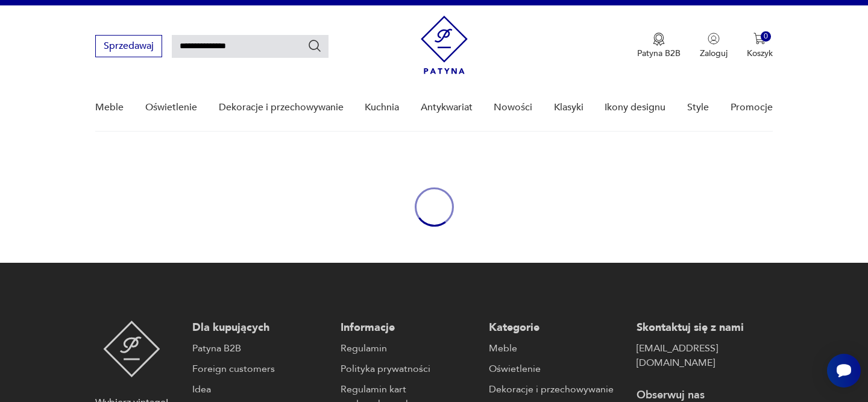 The height and width of the screenshot is (402, 868). I want to click on a: Foreign customers, so click(260, 369).